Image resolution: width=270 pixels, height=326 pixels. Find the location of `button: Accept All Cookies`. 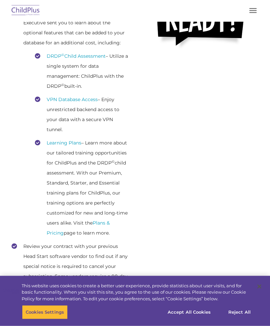

button: Accept All Cookies is located at coordinates (189, 312).